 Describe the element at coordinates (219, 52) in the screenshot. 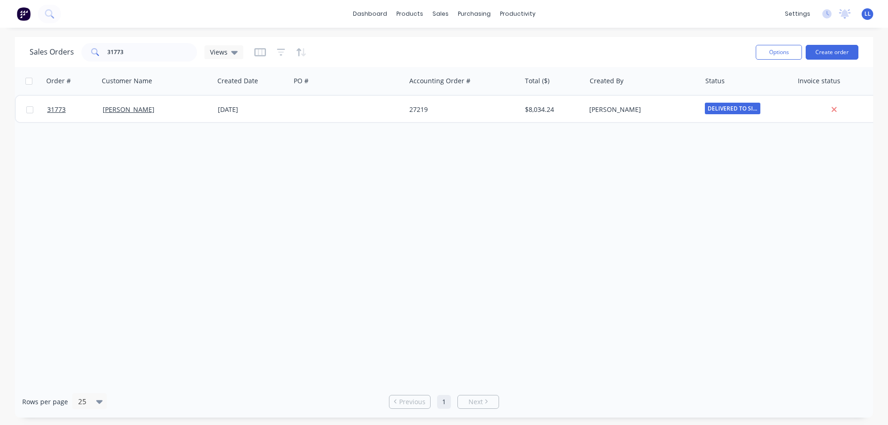

I see `span: Views` at that location.